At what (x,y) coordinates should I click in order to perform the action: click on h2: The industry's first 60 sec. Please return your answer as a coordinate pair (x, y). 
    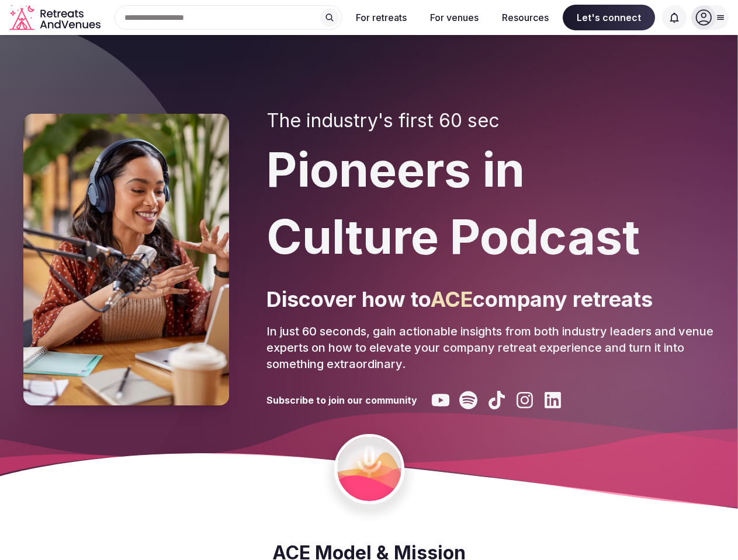
    Looking at the image, I should click on (490, 120).